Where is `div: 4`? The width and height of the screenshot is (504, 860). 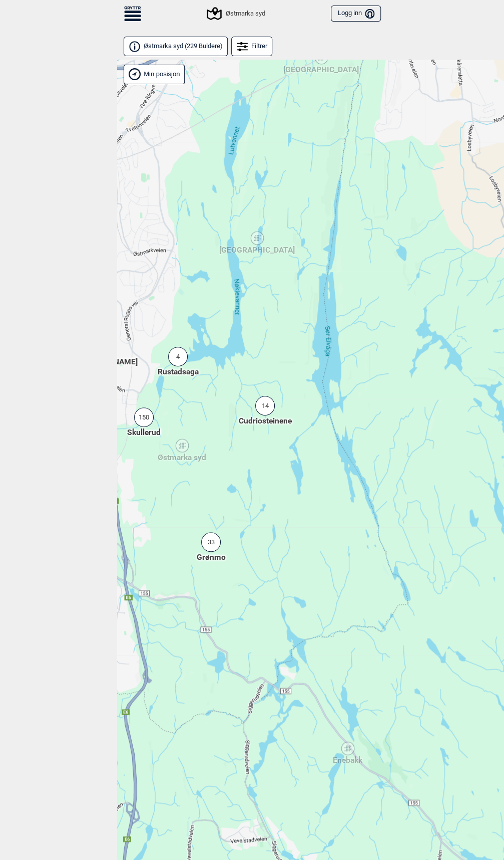
div: 4 is located at coordinates (178, 356).